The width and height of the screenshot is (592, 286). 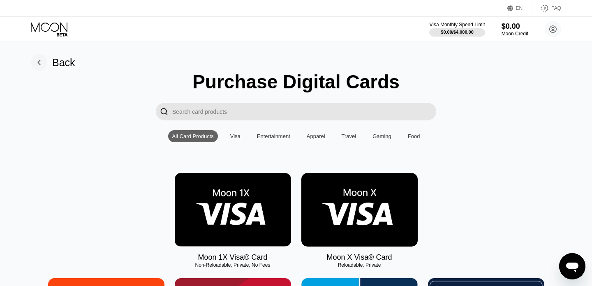 I want to click on div: All Card Products, so click(x=193, y=136).